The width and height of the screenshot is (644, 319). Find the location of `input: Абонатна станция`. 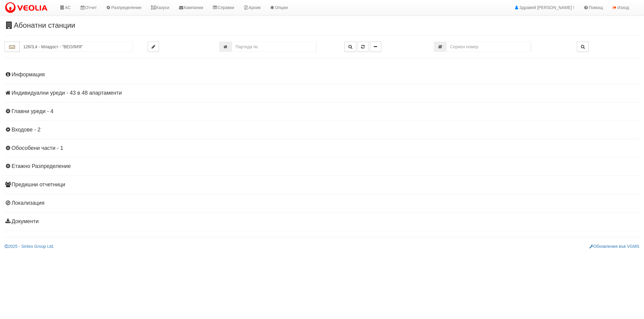

input: Абонатна станция is located at coordinates (76, 47).